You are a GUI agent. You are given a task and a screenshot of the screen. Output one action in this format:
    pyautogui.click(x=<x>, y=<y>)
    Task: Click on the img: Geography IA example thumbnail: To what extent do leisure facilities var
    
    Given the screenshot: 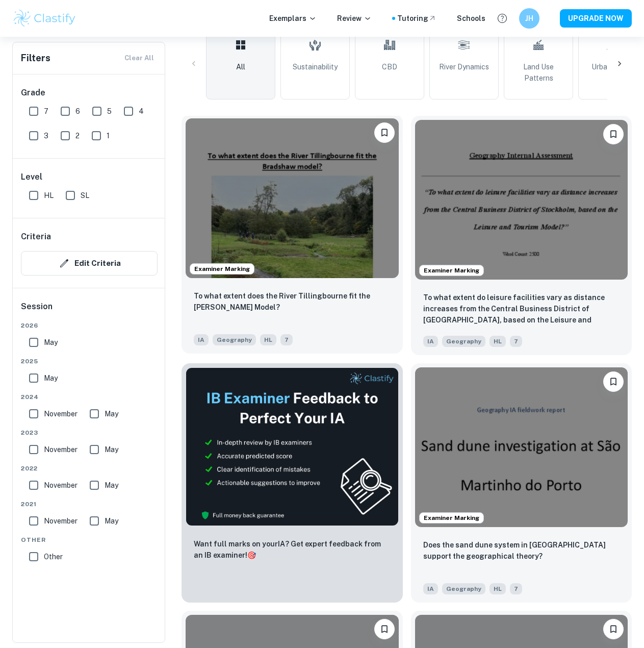 What is the action you would take?
    pyautogui.click(x=522, y=199)
    